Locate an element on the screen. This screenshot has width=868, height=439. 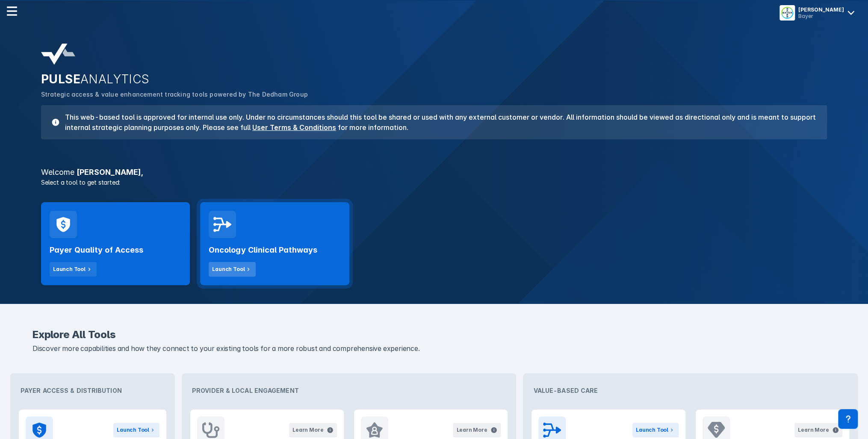
span: Welcome is located at coordinates (58, 172).